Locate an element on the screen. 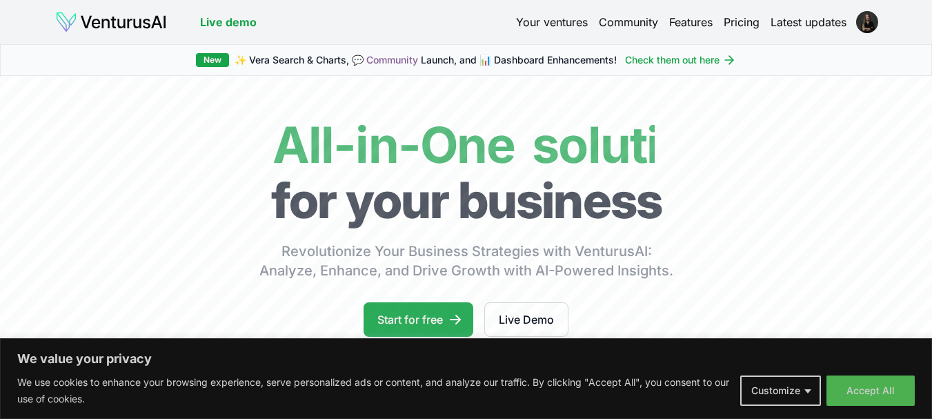 The image size is (932, 419). p: We value your privacy is located at coordinates (466, 359).